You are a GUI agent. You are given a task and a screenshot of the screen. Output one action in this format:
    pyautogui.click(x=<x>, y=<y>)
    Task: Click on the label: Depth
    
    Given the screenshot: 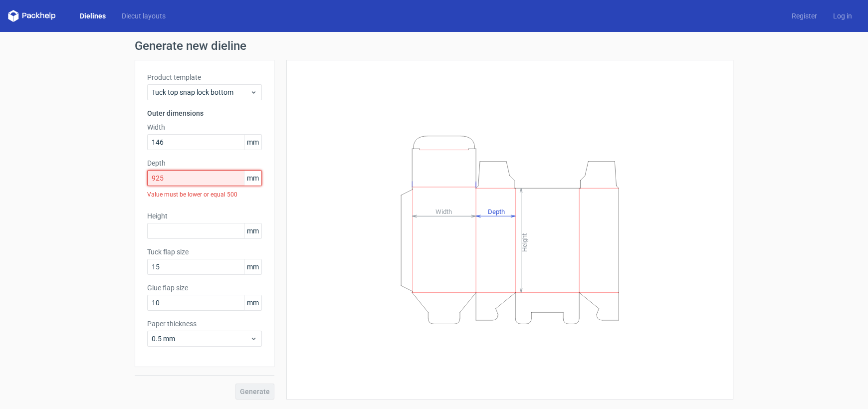 What is the action you would take?
    pyautogui.click(x=205, y=163)
    